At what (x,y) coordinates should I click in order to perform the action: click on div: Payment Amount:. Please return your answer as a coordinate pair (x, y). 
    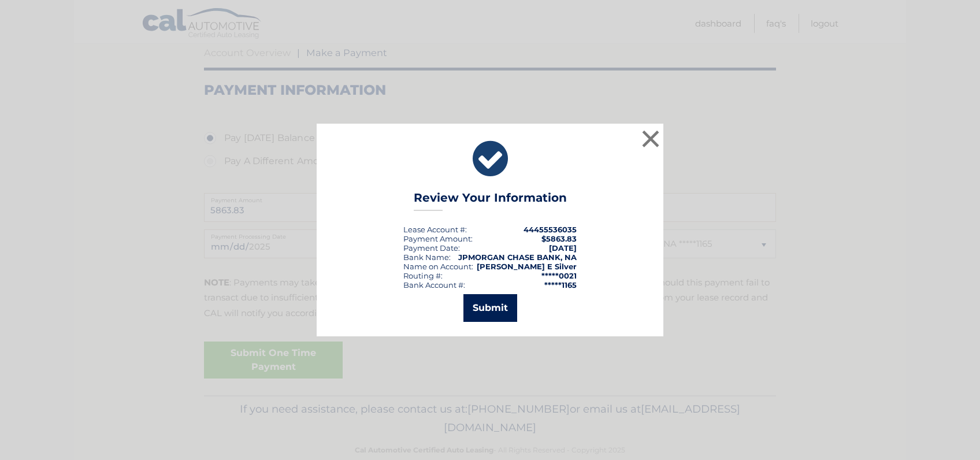
    Looking at the image, I should click on (438, 239).